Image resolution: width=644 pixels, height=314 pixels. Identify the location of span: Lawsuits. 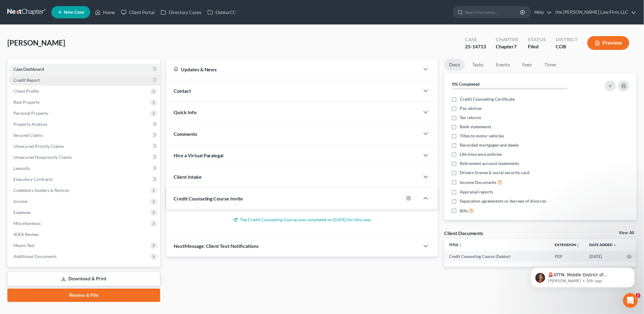
(22, 168).